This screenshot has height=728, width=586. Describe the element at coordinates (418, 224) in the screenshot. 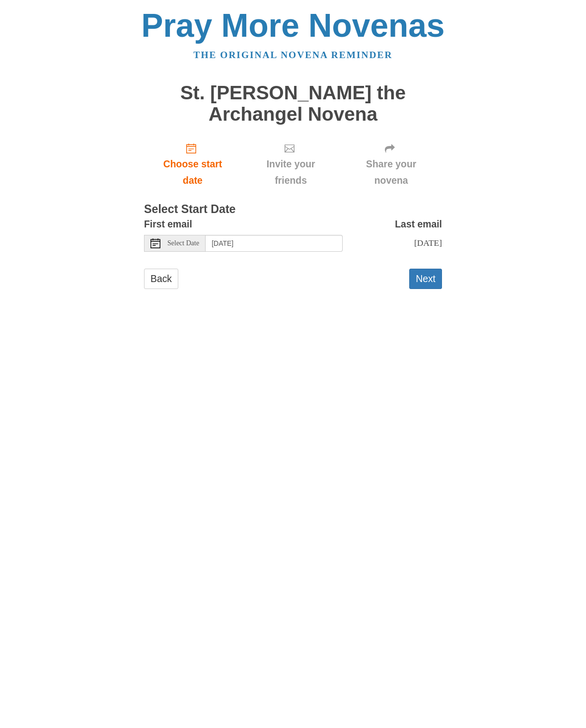

I see `label: Last email` at that location.